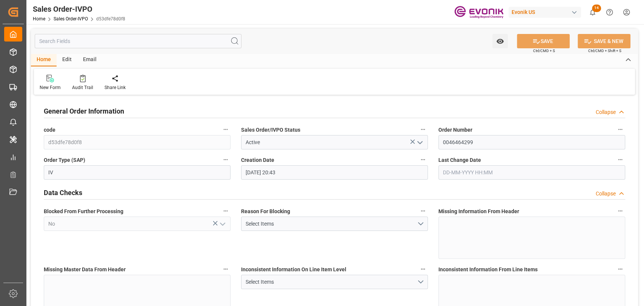 This screenshot has height=306, width=644. Describe the element at coordinates (545, 12) in the screenshot. I see `div: Evonik US` at that location.